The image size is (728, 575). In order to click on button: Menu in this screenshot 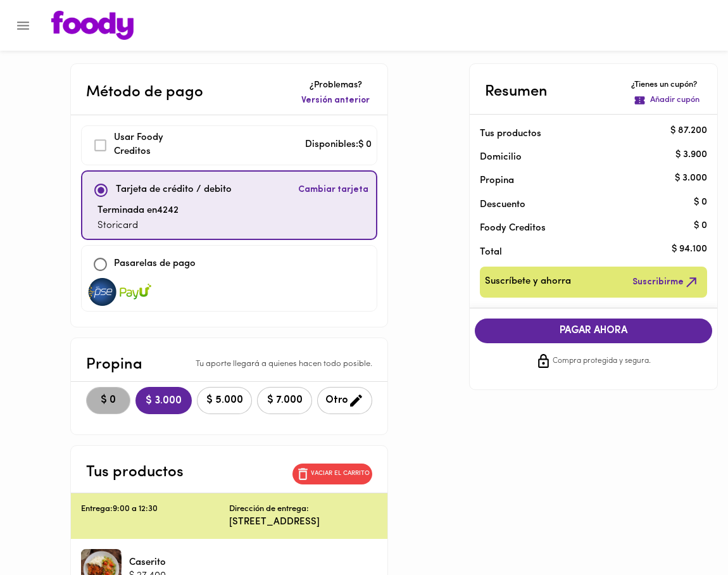, I will do `click(23, 25)`.